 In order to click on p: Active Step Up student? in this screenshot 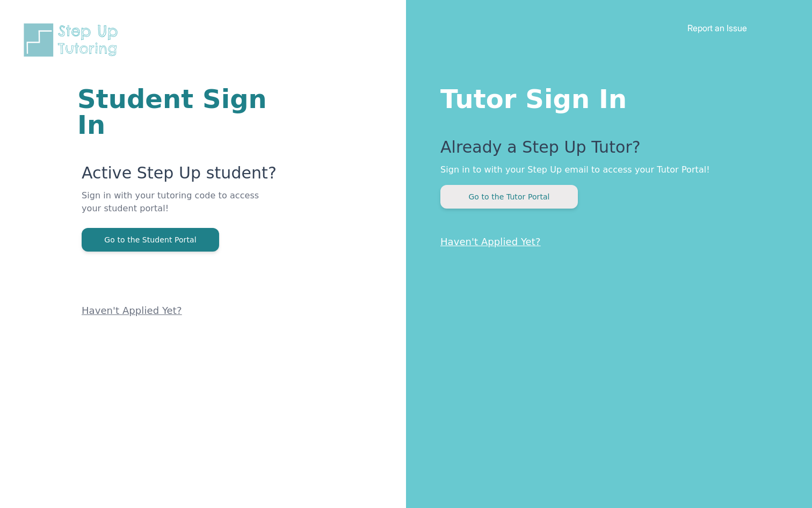, I will do `click(179, 177)`.